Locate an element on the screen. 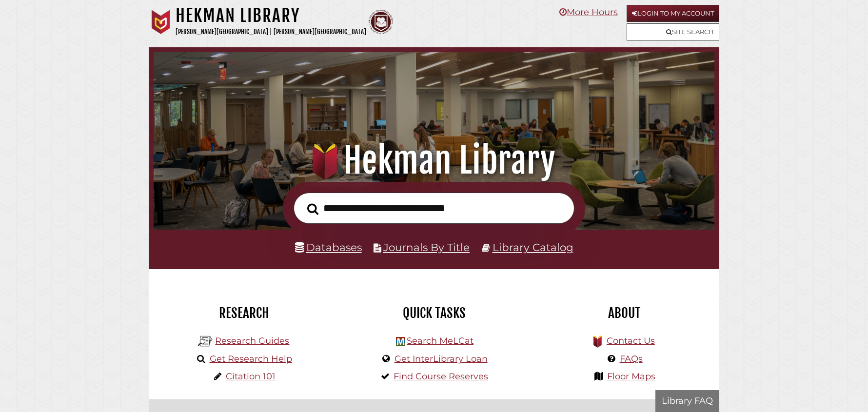 This screenshot has height=412, width=868. a: Citation 101 is located at coordinates (250, 376).